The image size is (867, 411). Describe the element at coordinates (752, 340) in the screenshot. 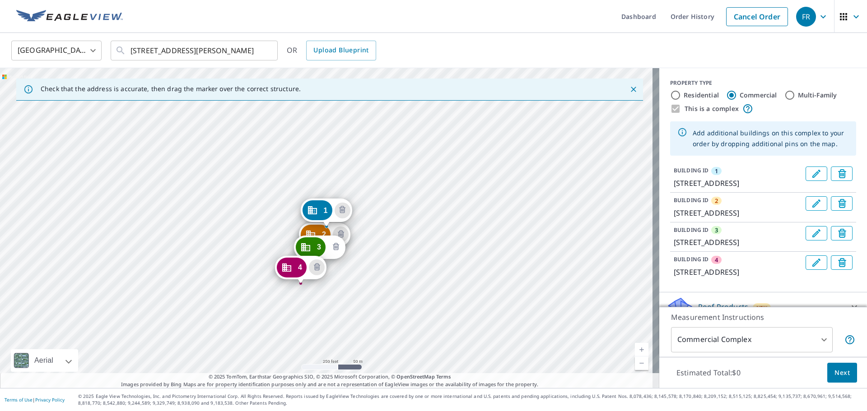

I see `div: Commercial Complex` at that location.